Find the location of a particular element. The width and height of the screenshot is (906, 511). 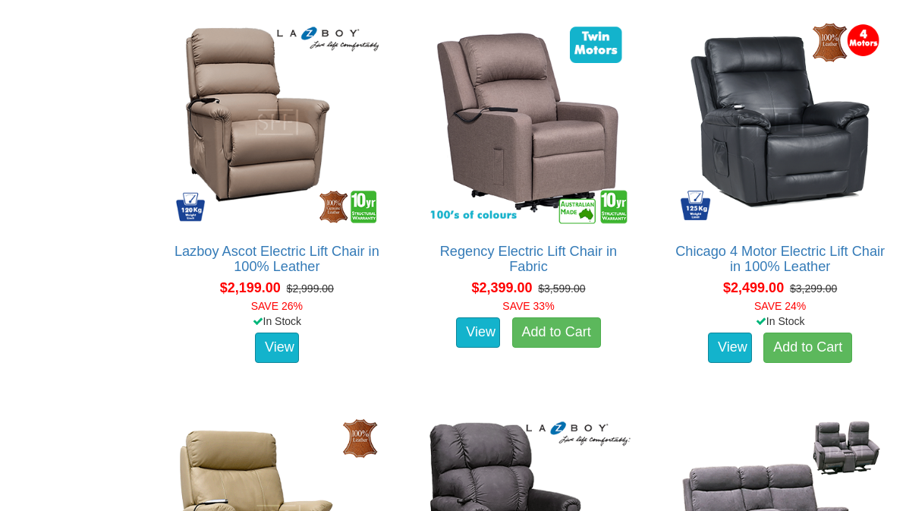

img: Chicago 4 Motor Electric Lift Chair in 100% Leather is located at coordinates (780, 122).